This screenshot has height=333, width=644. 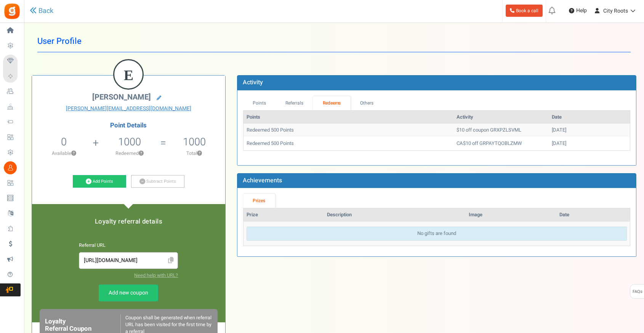 I want to click on a: Redeems, so click(x=331, y=103).